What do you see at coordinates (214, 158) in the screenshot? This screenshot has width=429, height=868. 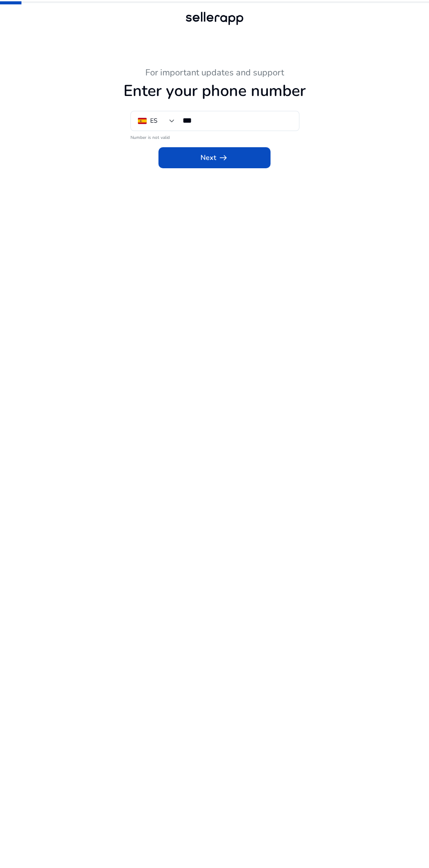 I see `span: Next` at bounding box center [214, 158].